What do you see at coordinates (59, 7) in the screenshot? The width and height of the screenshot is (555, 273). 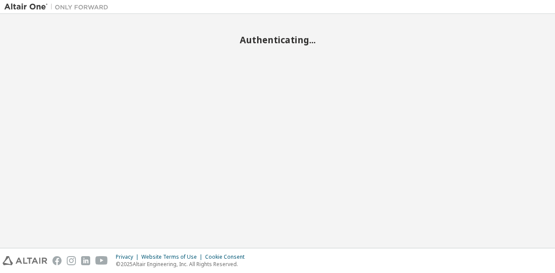 I see `img: Altair One` at bounding box center [59, 7].